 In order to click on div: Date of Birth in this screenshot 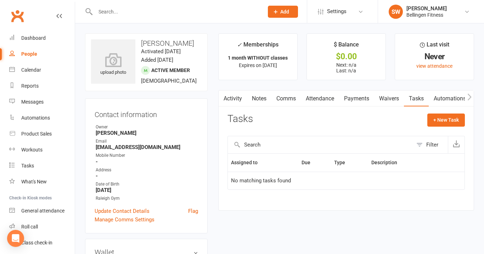, I will do `click(147, 184)`.